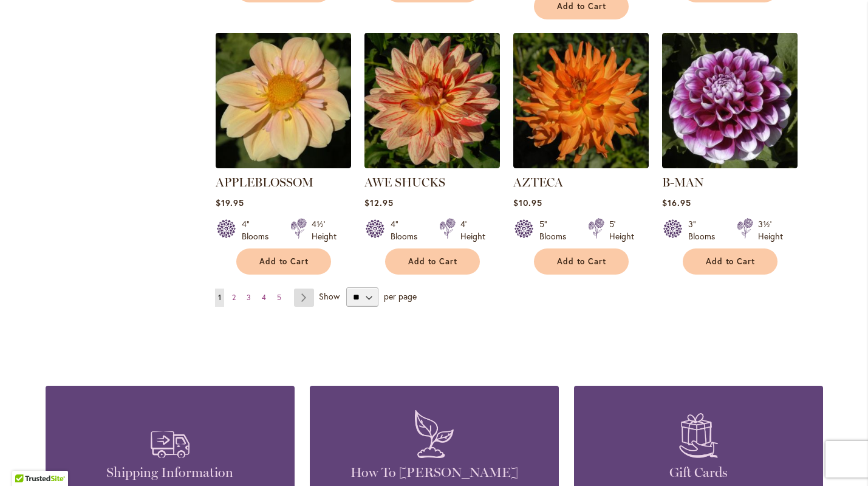 The image size is (868, 486). Describe the element at coordinates (234, 297) in the screenshot. I see `span: 2` at that location.